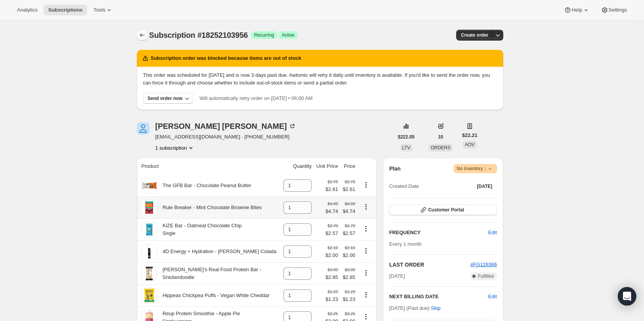  What do you see at coordinates (264, 35) in the screenshot?
I see `span: Recurring` at bounding box center [264, 35].